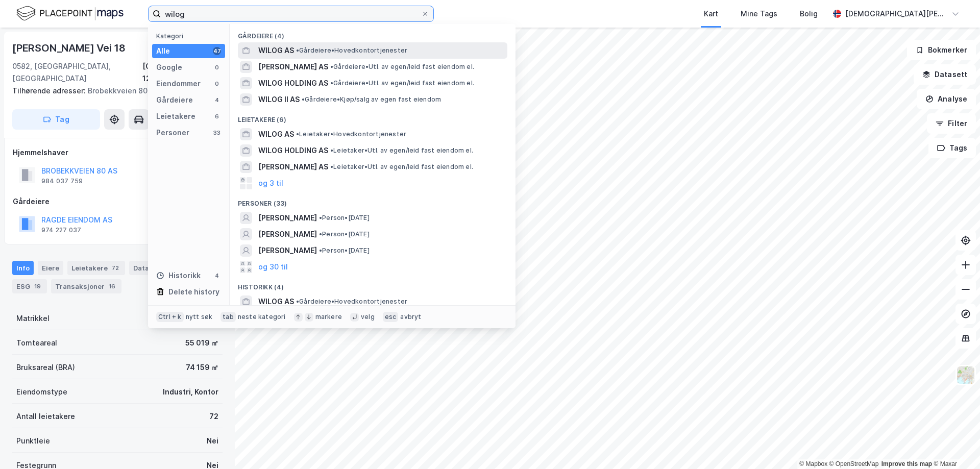 This screenshot has height=469, width=980. What do you see at coordinates (33, 441) in the screenshot?
I see `div: Punktleie` at bounding box center [33, 441].